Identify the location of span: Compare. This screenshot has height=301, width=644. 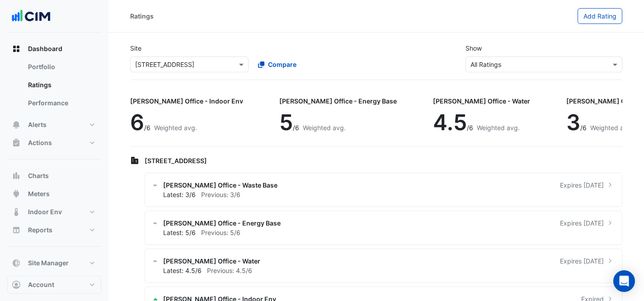
(282, 64).